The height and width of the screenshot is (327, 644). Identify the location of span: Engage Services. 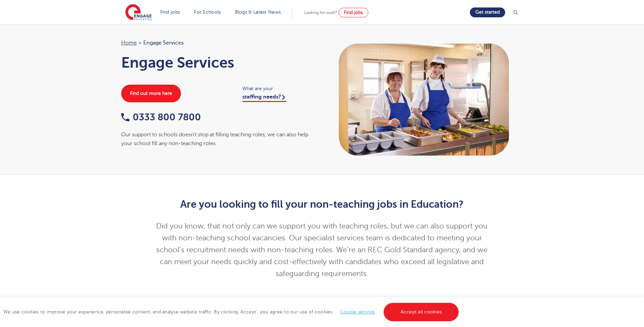
(163, 43).